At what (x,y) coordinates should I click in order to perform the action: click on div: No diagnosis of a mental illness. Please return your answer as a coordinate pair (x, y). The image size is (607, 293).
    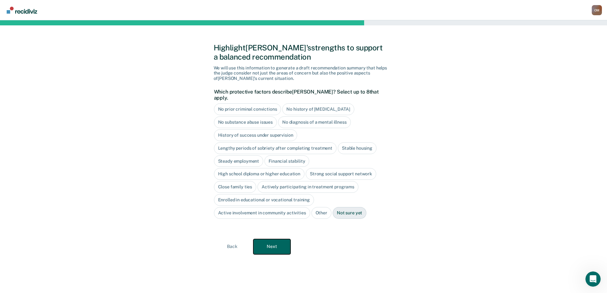
    Looking at the image, I should click on (314, 122).